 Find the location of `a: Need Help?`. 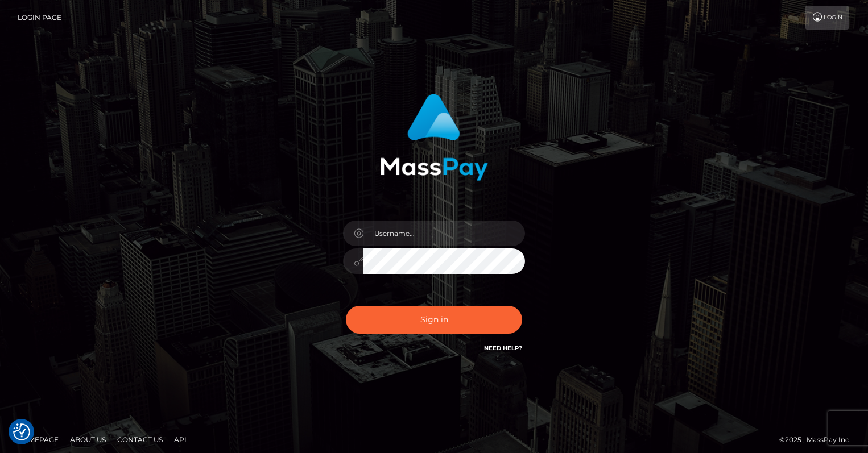

a: Need Help? is located at coordinates (503, 348).